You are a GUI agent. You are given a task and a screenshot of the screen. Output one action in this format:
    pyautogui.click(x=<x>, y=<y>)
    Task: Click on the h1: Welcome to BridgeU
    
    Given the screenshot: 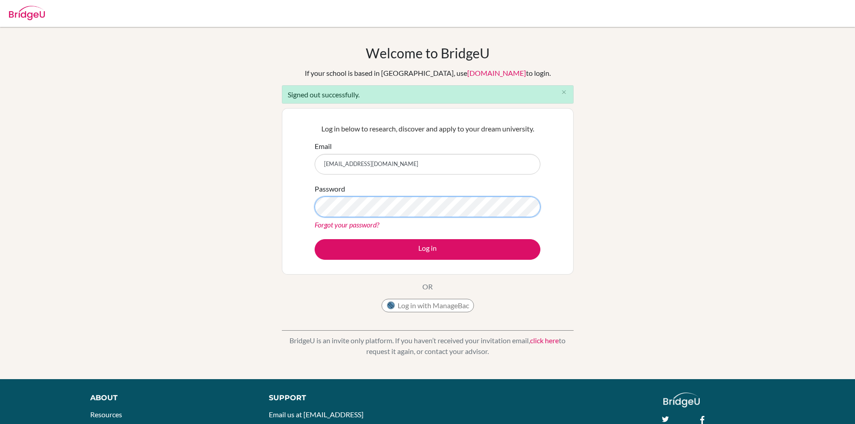 What is the action you would take?
    pyautogui.click(x=428, y=53)
    